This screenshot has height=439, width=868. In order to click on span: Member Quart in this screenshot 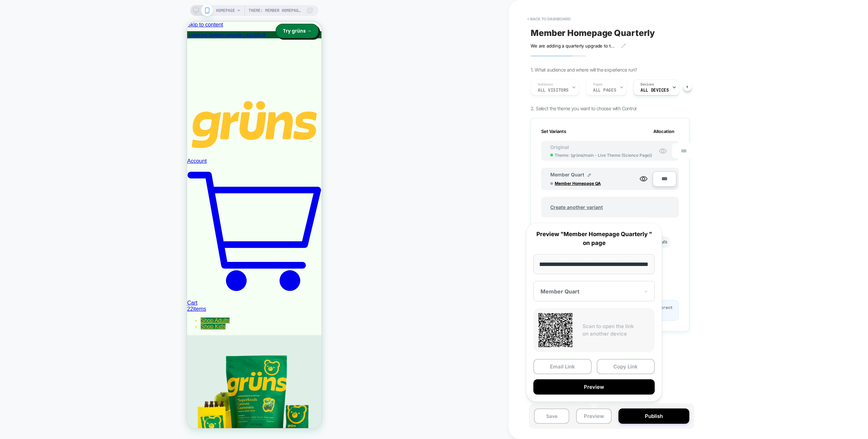, I will do `click(567, 175)`.